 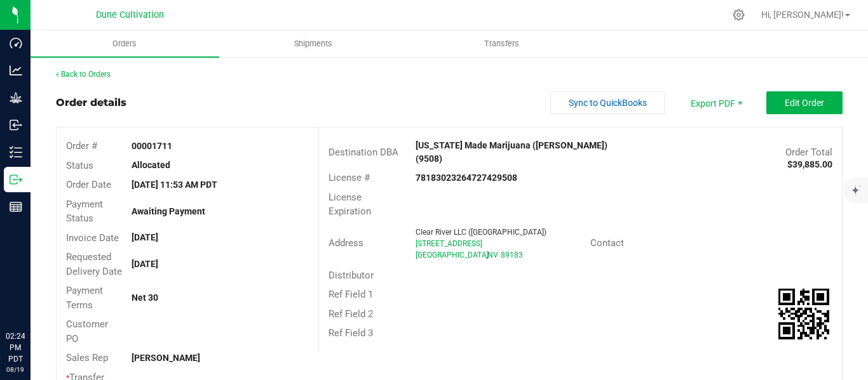 I want to click on inline-svg: Inbound, so click(x=16, y=125).